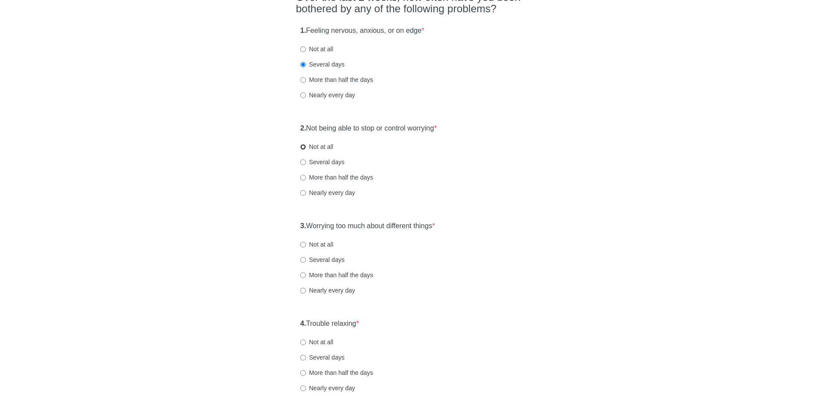 This screenshot has height=399, width=835. What do you see at coordinates (303, 128) in the screenshot?
I see `strong: 2.` at bounding box center [303, 128].